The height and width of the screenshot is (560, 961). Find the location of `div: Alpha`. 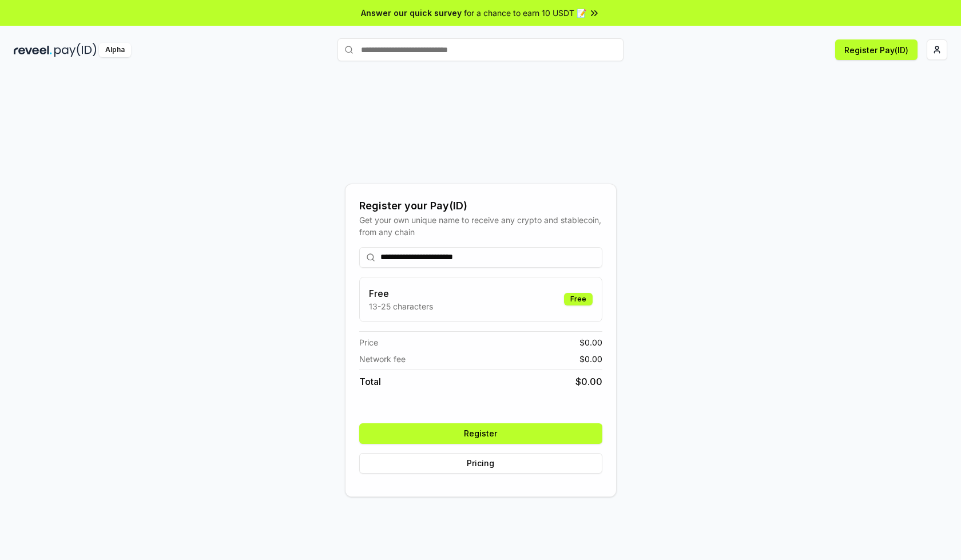

div: Alpha is located at coordinates (115, 50).